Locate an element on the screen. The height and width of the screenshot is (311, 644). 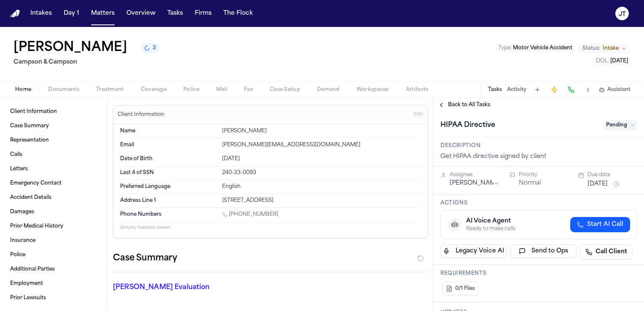
h3: Client Information is located at coordinates (141, 114).